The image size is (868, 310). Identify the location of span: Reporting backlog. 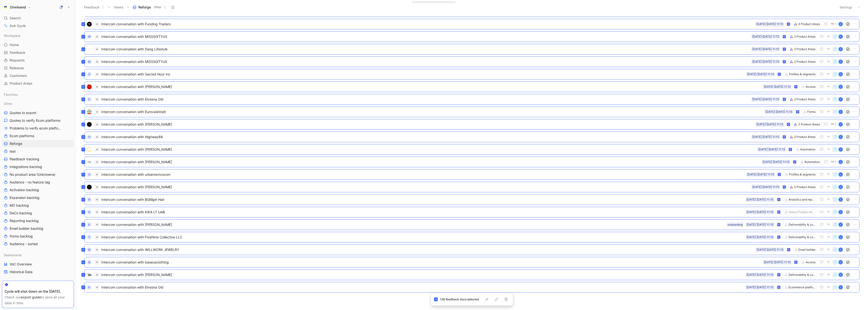
(24, 221).